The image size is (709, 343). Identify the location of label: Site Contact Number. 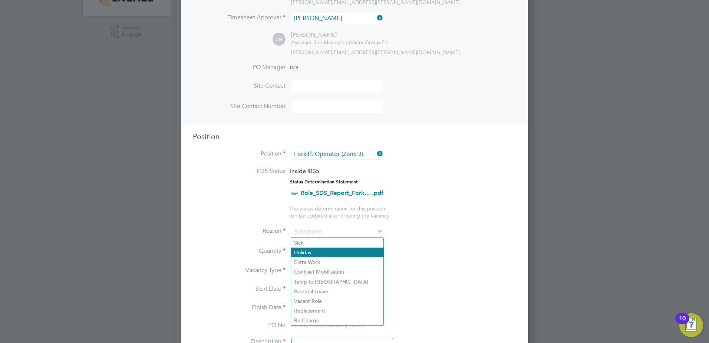
(239, 106).